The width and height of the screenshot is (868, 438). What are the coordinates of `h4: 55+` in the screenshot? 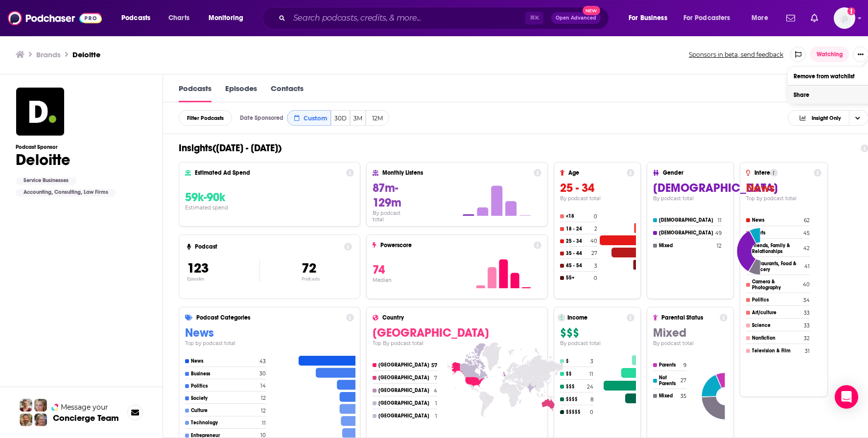 It's located at (579, 278).